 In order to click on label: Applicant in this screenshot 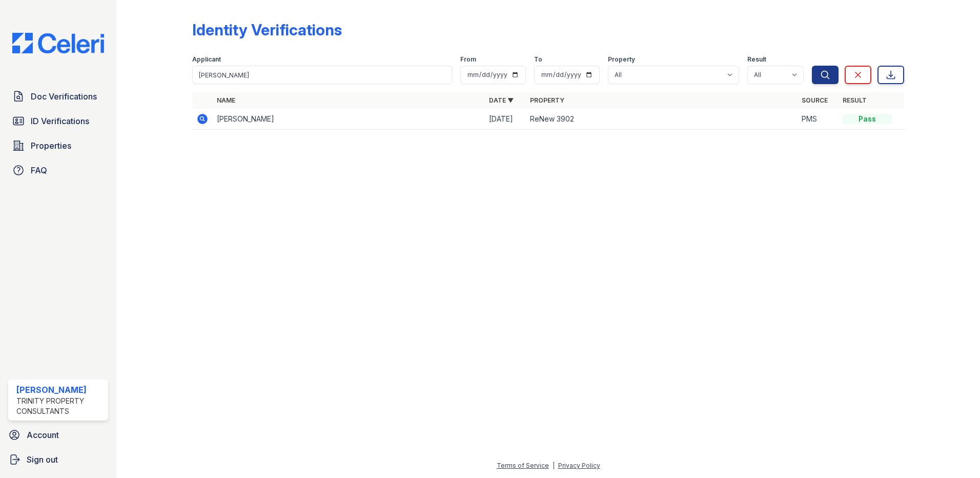, I will do `click(206, 60)`.